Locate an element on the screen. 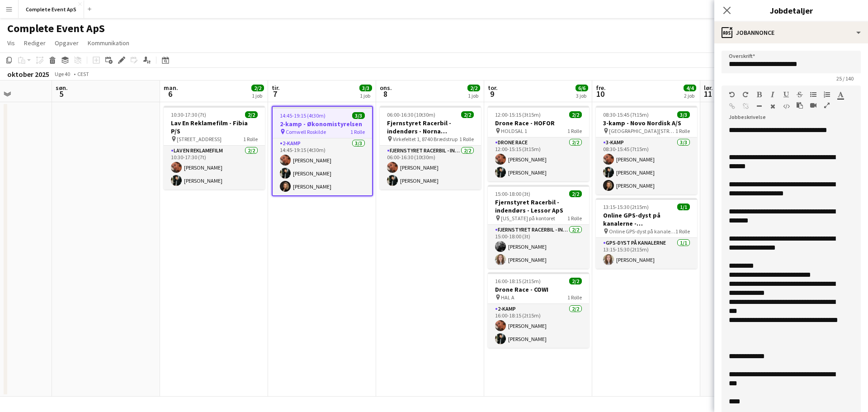 The image size is (868, 412). span: Opgaver is located at coordinates (66, 43).